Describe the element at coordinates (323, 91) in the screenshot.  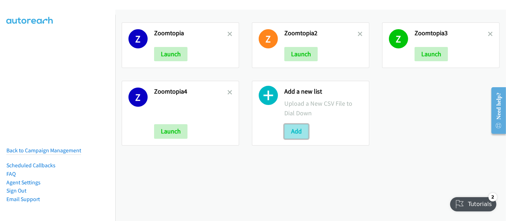
I see `h2: Add a new list` at that location.